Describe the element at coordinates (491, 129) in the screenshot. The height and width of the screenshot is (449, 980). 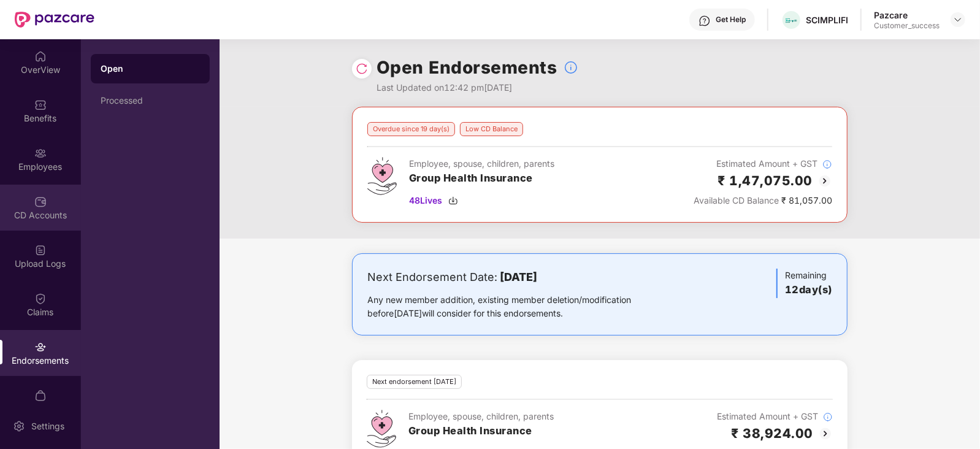
I see `div: Low CD Balance` at that location.